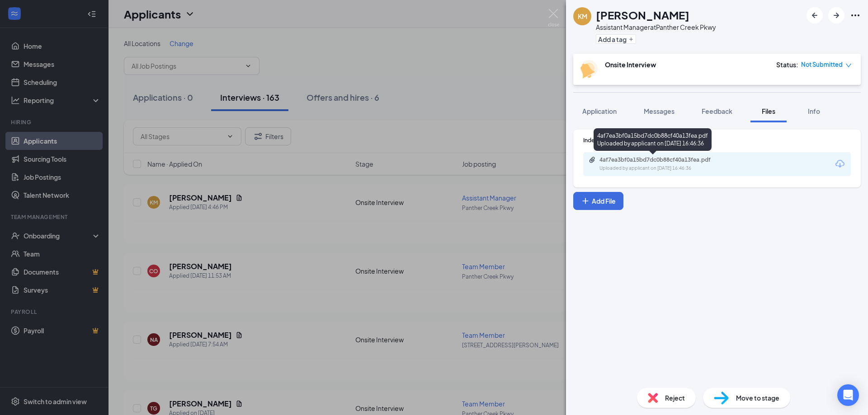 This screenshot has width=868, height=415. I want to click on button: ArrowLeftNew, so click(815, 16).